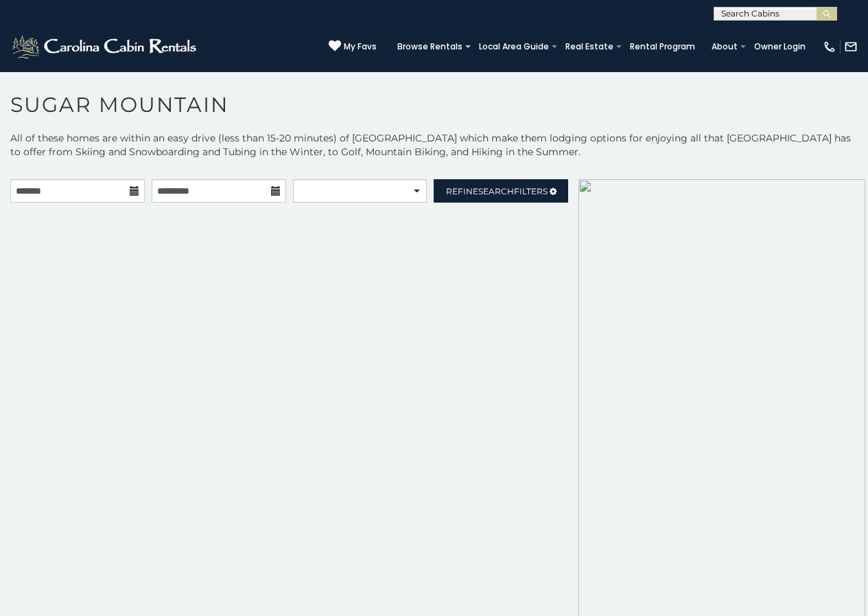 Image resolution: width=868 pixels, height=616 pixels. I want to click on a: About, so click(725, 46).